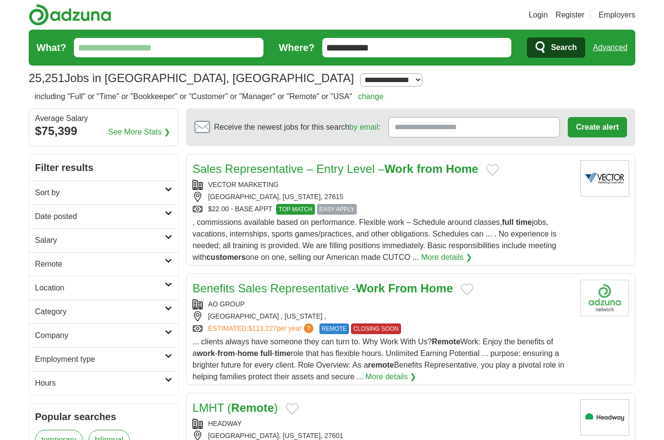 The image size is (664, 440). Describe the element at coordinates (103, 240) in the screenshot. I see `a: Salary` at that location.